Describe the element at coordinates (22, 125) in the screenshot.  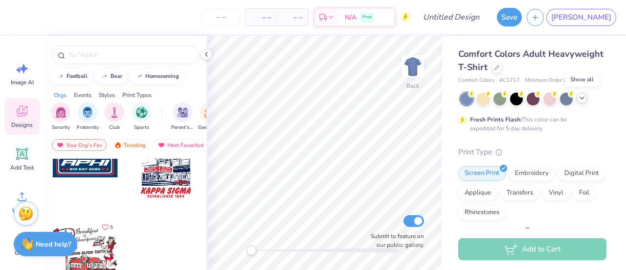
I see `span: Designs` at that location.